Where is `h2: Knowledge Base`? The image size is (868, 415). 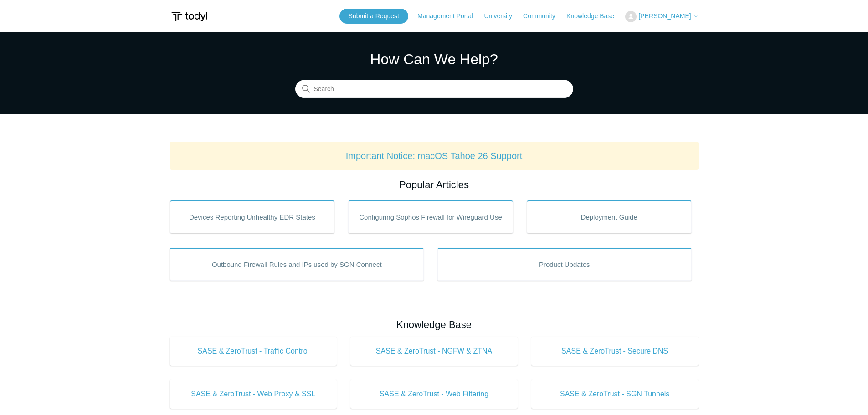 h2: Knowledge Base is located at coordinates (434, 324).